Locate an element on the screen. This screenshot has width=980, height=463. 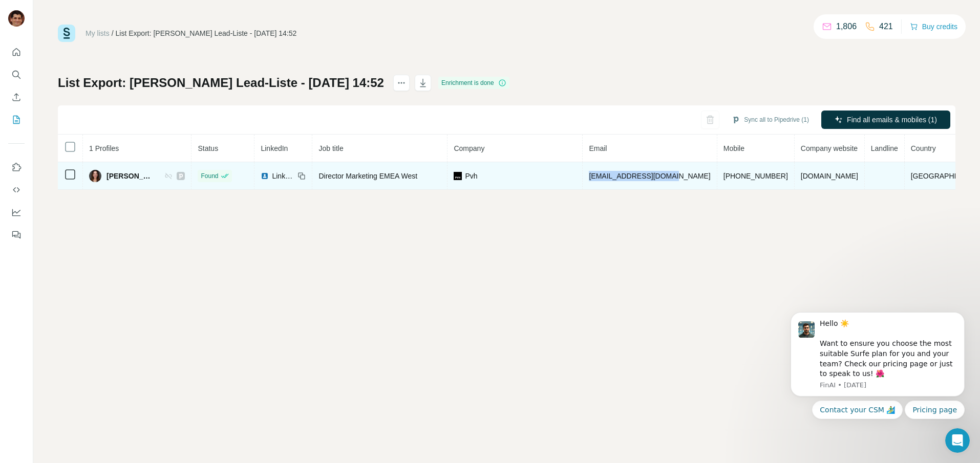
button: Use Surfe API is located at coordinates (17, 190).